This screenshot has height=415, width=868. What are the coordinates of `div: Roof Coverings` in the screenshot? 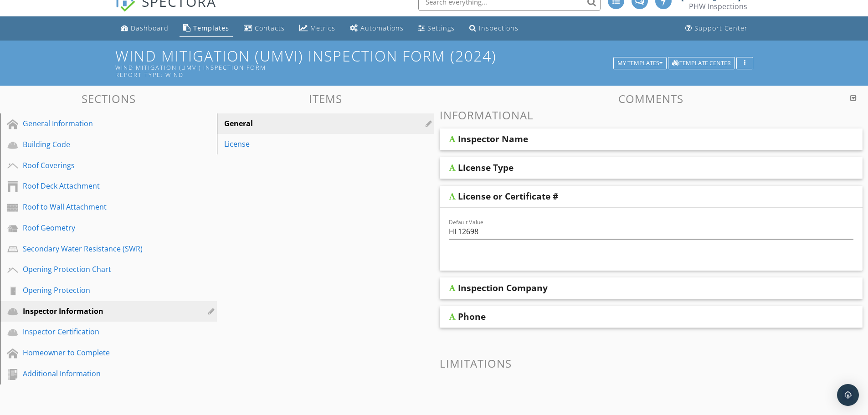 It's located at (98, 165).